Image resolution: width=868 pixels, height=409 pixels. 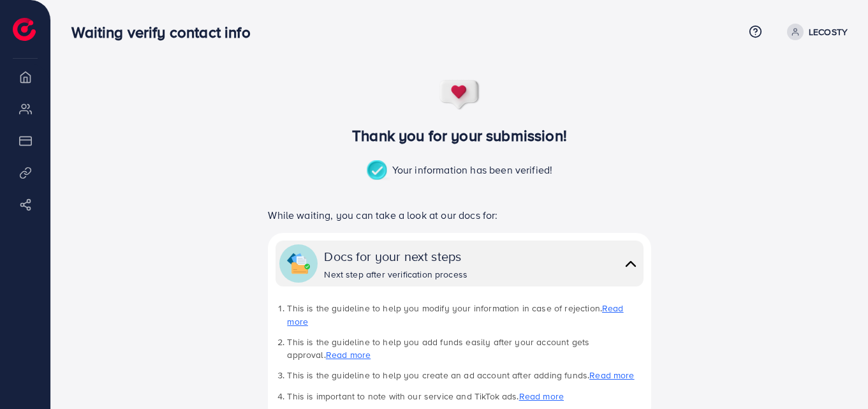 I want to click on p: Your information has been verified!, so click(x=460, y=172).